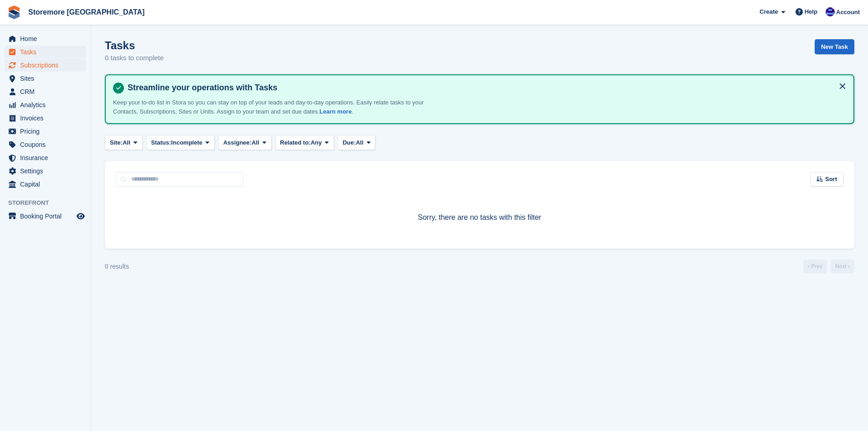 This screenshot has width=868, height=431. What do you see at coordinates (47, 184) in the screenshot?
I see `span: Capital` at bounding box center [47, 184].